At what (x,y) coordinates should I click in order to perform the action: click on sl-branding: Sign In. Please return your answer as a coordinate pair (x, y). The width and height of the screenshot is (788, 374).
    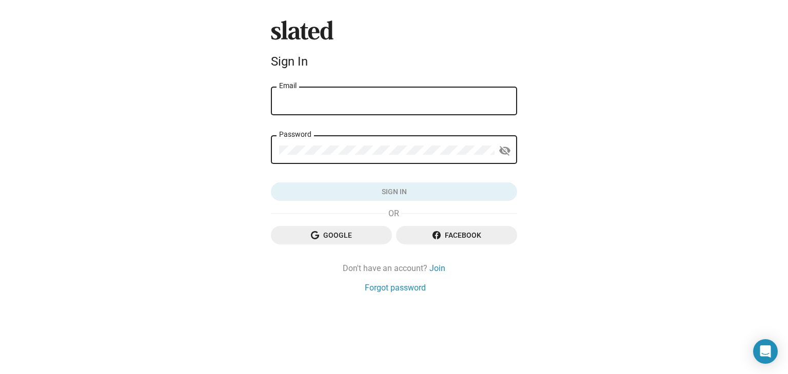
    Looking at the image, I should click on (394, 47).